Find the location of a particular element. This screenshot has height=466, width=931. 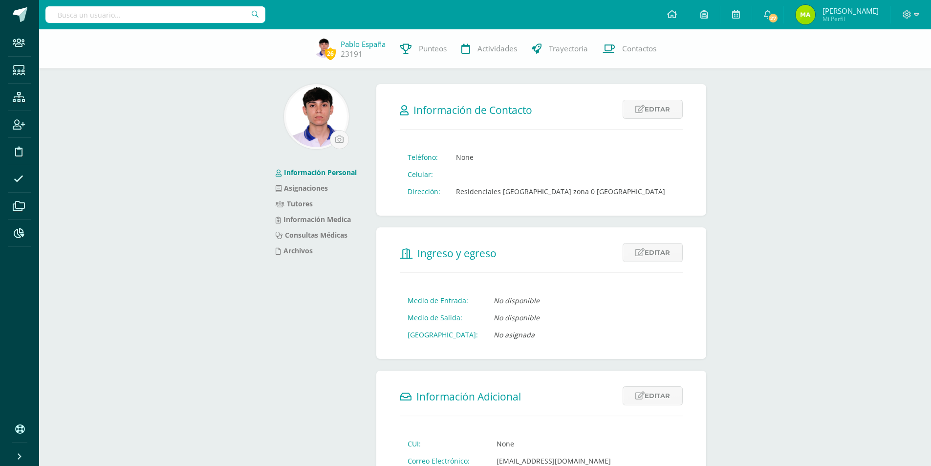

span: Punteos is located at coordinates (433, 48).